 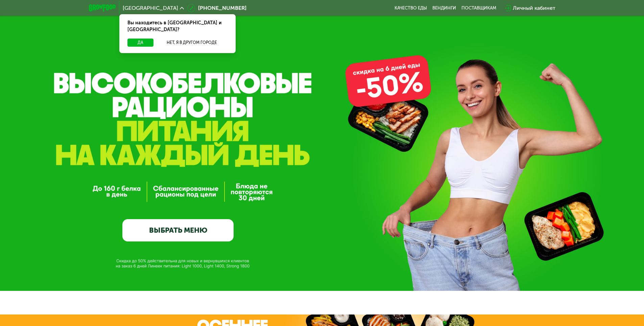 What do you see at coordinates (178, 230) in the screenshot?
I see `a: ВЫБРАТЬ МЕНЮ` at bounding box center [178, 230].